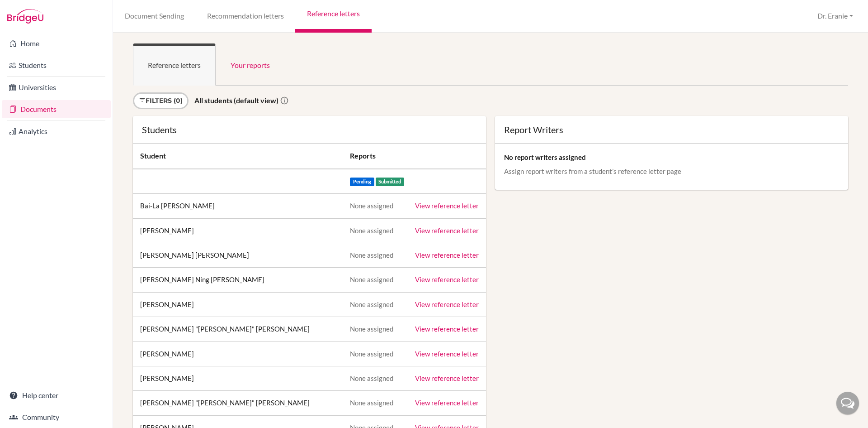 The image size is (868, 428). I want to click on a: Home, so click(56, 44).